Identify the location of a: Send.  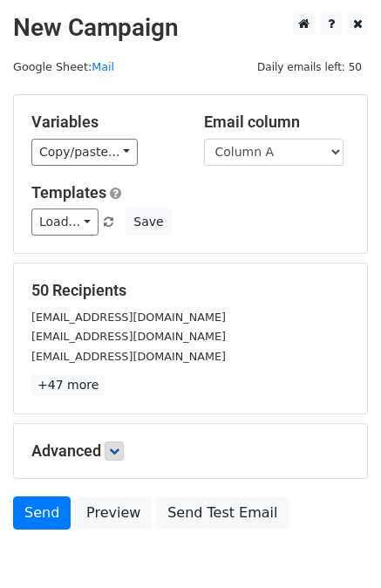
(42, 512).